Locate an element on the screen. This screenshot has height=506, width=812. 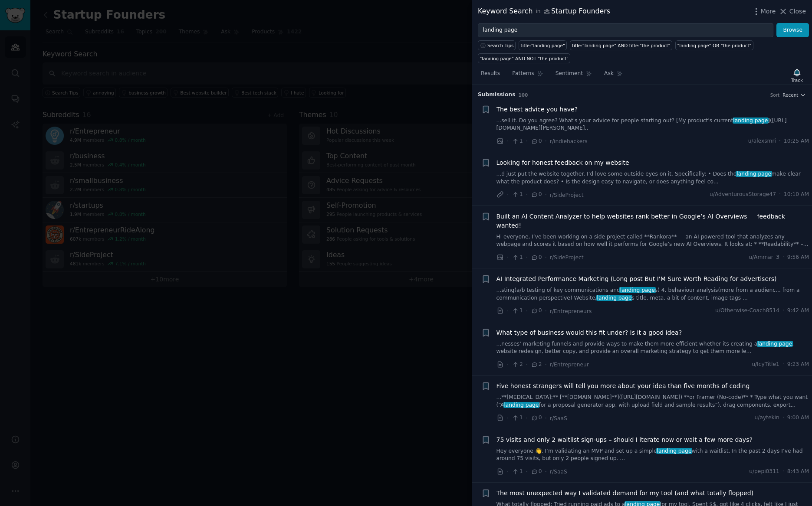
button: More is located at coordinates (764, 11).